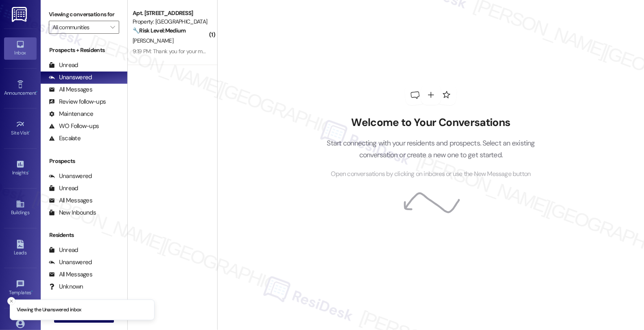 Image resolution: width=644 pixels, height=330 pixels. I want to click on a: Inbox, so click(20, 48).